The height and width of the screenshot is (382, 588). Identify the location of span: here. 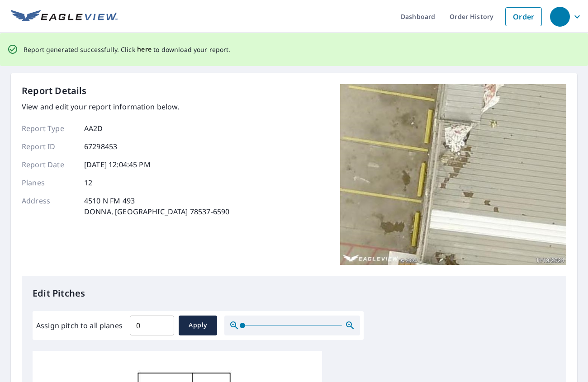
(145, 49).